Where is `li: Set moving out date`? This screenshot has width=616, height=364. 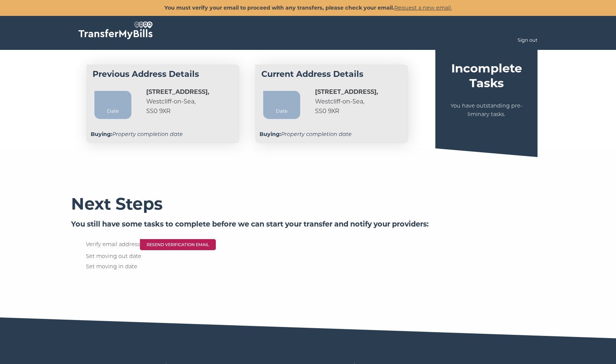 li: Set moving out date is located at coordinates (315, 256).